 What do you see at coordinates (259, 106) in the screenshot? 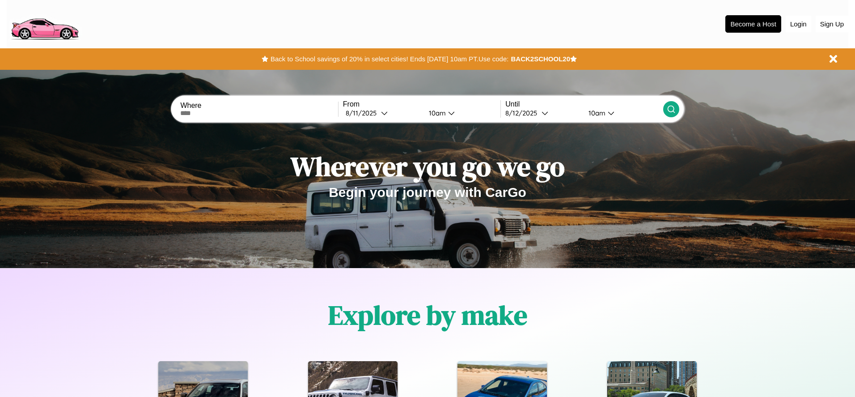
I see `label: Where` at bounding box center [259, 106].